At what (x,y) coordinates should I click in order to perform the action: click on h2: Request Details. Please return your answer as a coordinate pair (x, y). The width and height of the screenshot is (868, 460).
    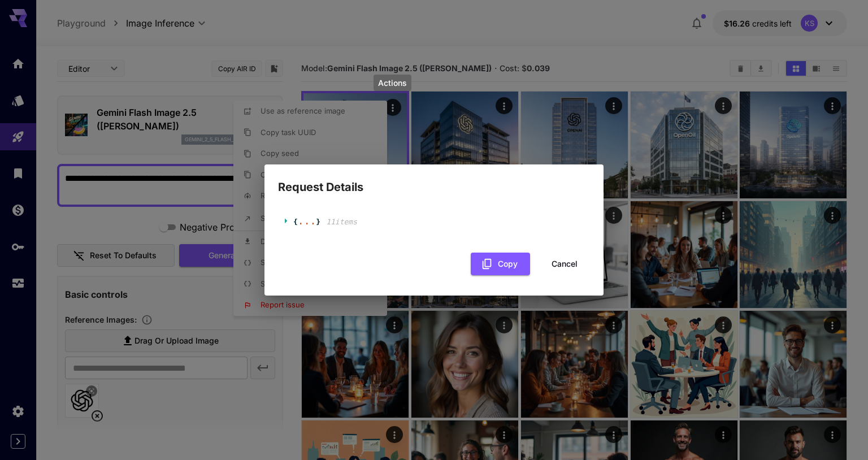
    Looking at the image, I should click on (434, 180).